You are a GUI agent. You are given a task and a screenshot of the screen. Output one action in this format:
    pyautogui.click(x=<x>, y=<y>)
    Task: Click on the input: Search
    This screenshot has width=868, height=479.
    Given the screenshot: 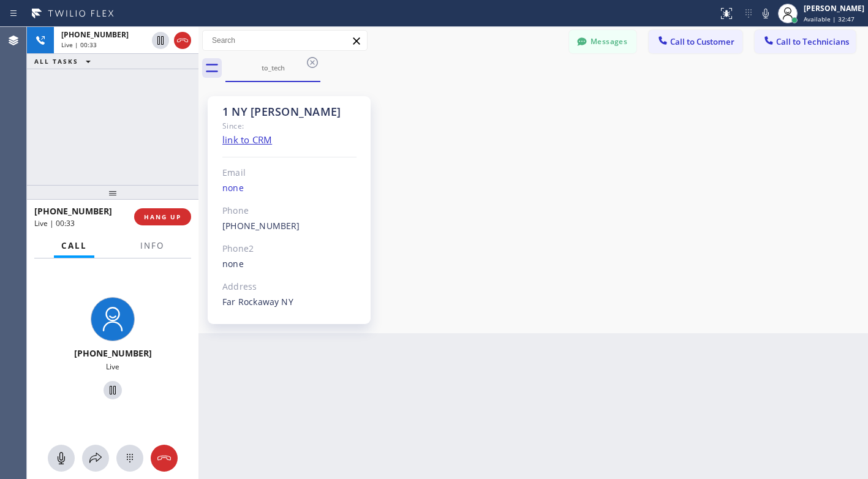 What is the action you would take?
    pyautogui.click(x=285, y=40)
    